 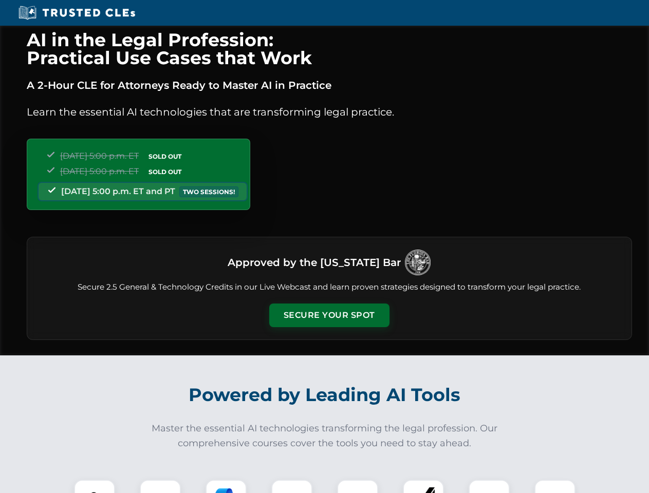 What do you see at coordinates (329, 49) in the screenshot?
I see `h1: AI in the Legal Profession: Practical Use Cases that Work` at bounding box center [329, 49].